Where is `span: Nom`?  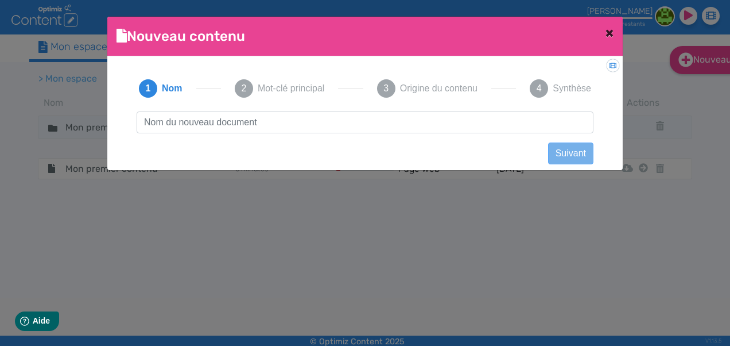 span: Nom is located at coordinates (172, 88).